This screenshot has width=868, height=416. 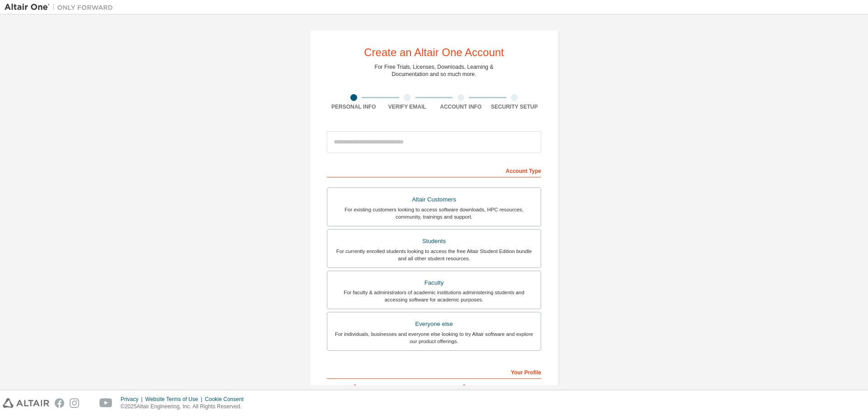 What do you see at coordinates (434, 371) in the screenshot?
I see `div: Your Profile` at bounding box center [434, 371].